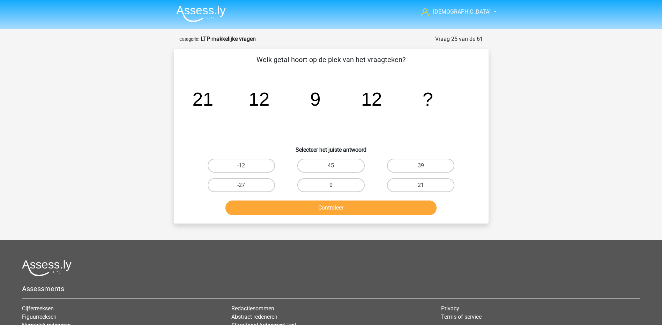 The height and width of the screenshot is (325, 662). Describe the element at coordinates (47, 268) in the screenshot. I see `img: Assessly logo` at that location.